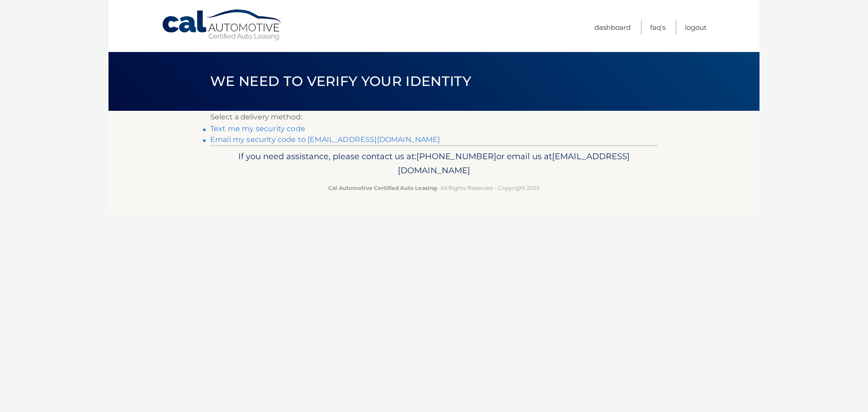  Describe the element at coordinates (340, 81) in the screenshot. I see `span: We need to verify your identity` at that location.